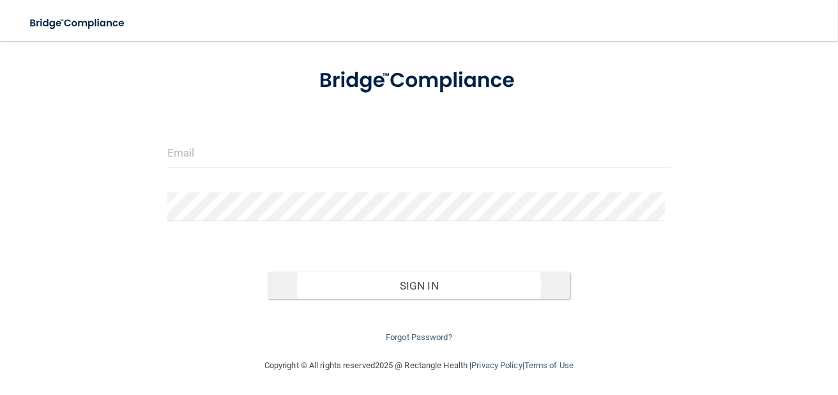  Describe the element at coordinates (418, 285) in the screenshot. I see `button: Sign In` at that location.